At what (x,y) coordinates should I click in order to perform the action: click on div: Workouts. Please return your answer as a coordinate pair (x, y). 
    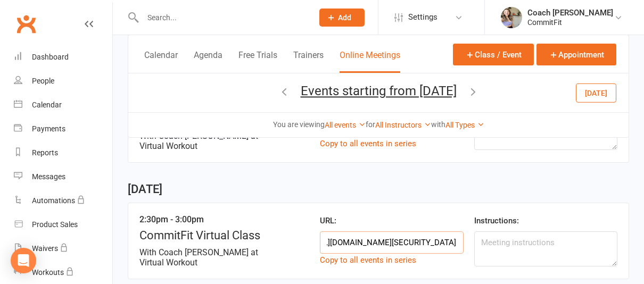
    Looking at the image, I should click on (48, 272).